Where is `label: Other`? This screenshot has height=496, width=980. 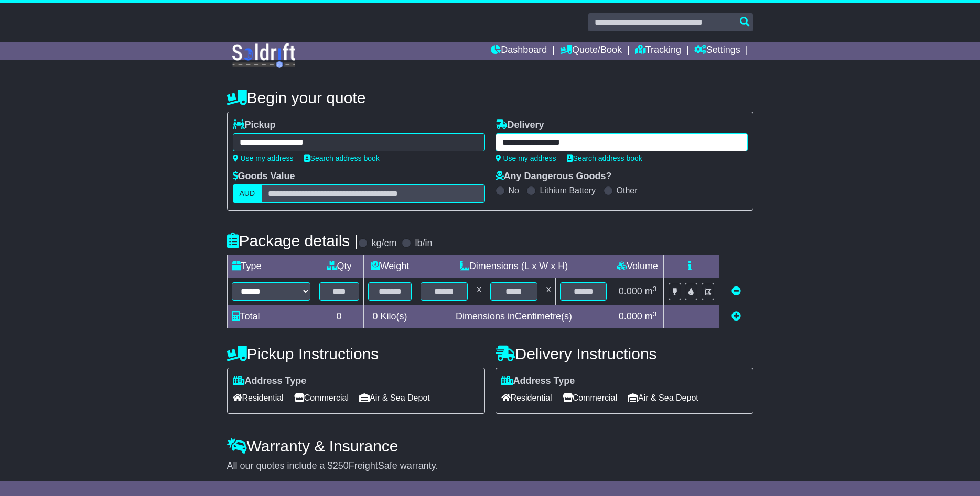 label: Other is located at coordinates (627, 190).